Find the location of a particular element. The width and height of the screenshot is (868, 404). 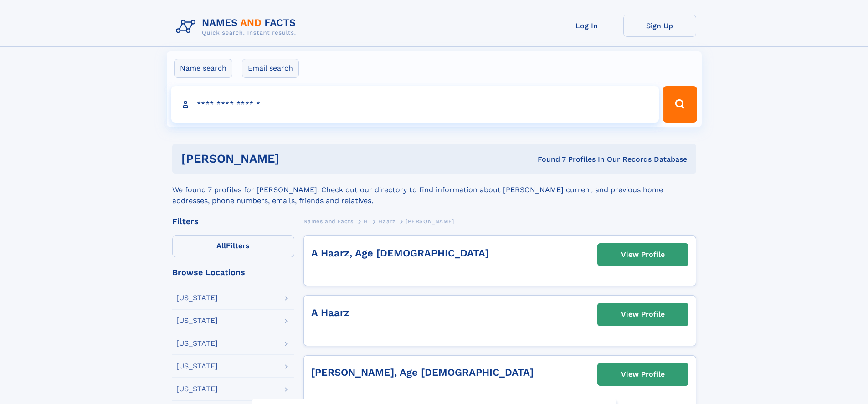

h2: A Haarz is located at coordinates (330, 312).